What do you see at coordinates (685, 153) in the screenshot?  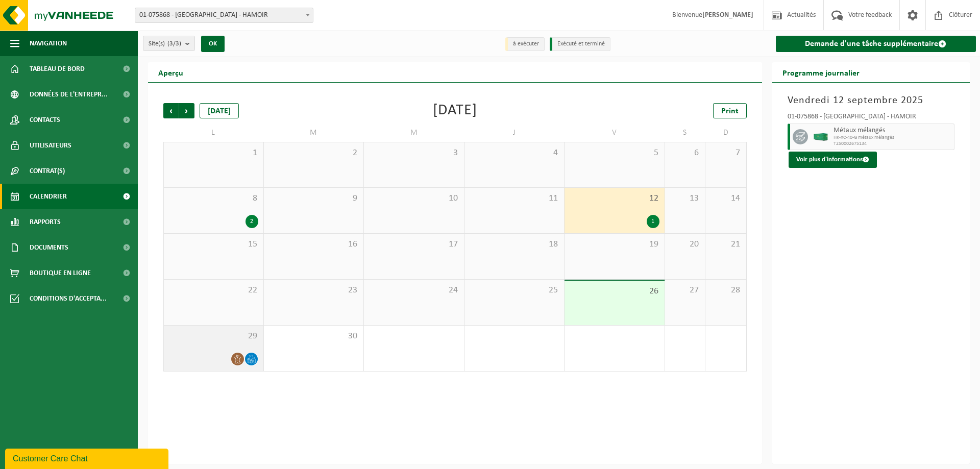 I see `span: 6` at bounding box center [685, 153].